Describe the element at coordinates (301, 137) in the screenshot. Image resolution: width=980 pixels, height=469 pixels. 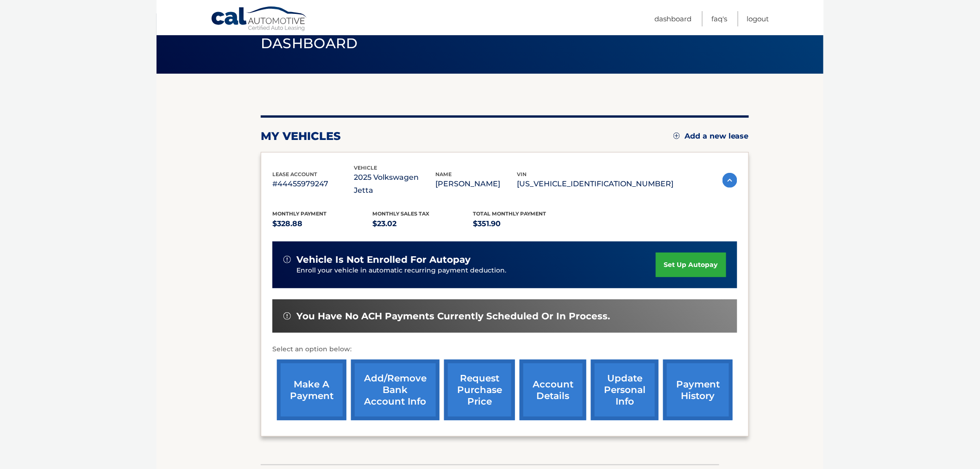
I see `h2: my vehicles` at that location.